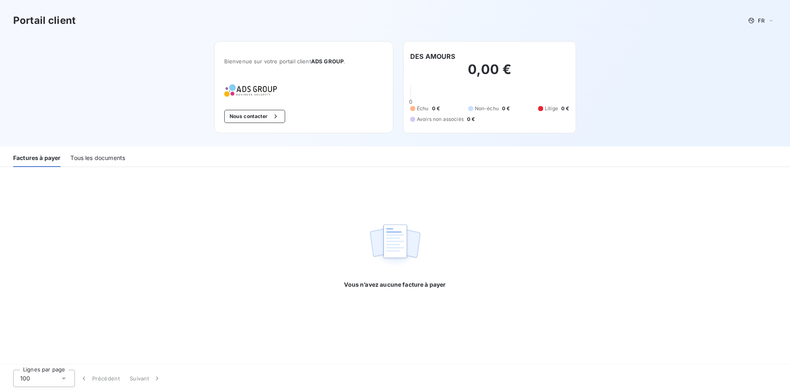  Describe the element at coordinates (145, 378) in the screenshot. I see `button: Suivant` at that location.